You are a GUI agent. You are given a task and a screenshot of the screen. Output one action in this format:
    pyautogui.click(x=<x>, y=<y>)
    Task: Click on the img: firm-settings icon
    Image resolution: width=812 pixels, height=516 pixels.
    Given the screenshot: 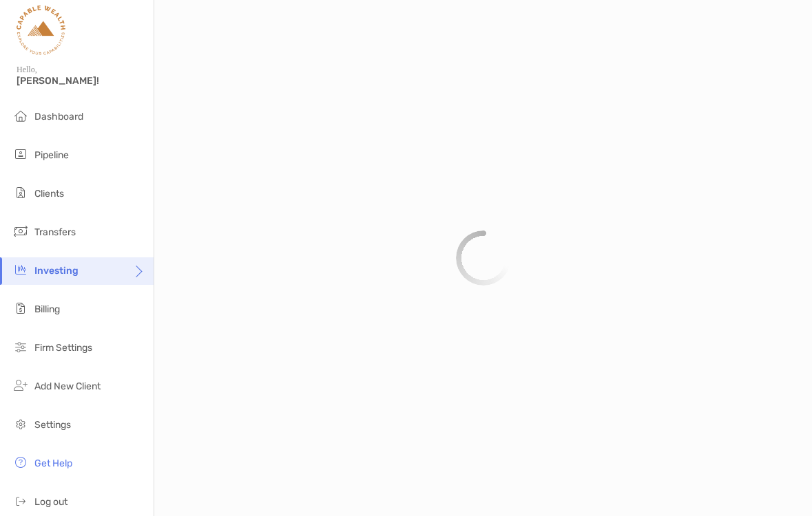 What is the action you would take?
    pyautogui.click(x=21, y=347)
    